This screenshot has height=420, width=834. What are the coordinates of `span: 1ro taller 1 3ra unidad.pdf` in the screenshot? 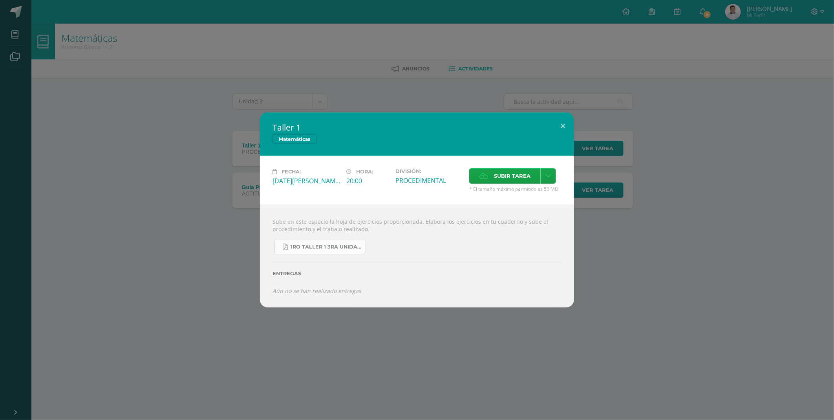 It's located at (326, 247).